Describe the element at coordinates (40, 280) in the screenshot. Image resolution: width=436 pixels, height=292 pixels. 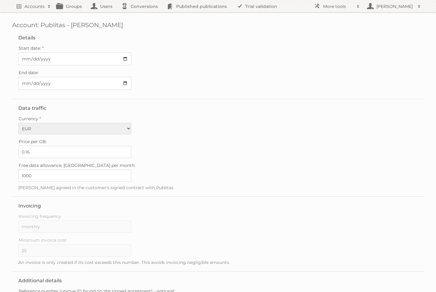
I see `legend: Additional details` at that location.